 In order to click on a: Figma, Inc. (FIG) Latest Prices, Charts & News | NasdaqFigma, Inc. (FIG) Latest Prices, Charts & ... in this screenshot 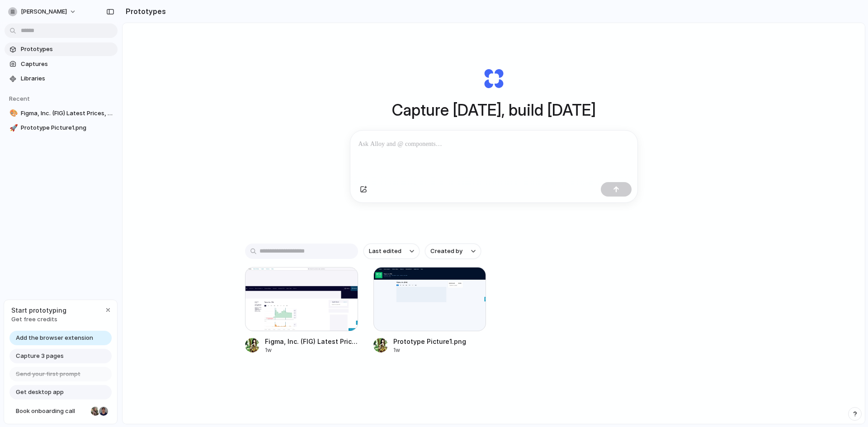, I will do `click(301, 311)`.